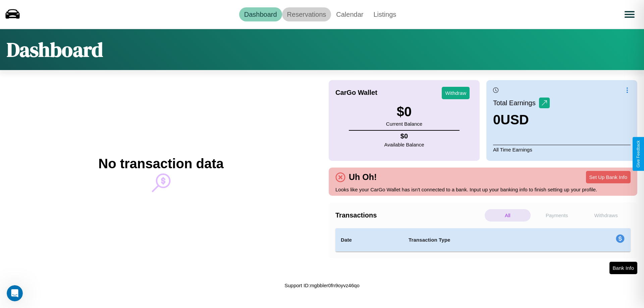  What do you see at coordinates (484, 240) in the screenshot?
I see `h4: Transaction Type` at bounding box center [484, 240].